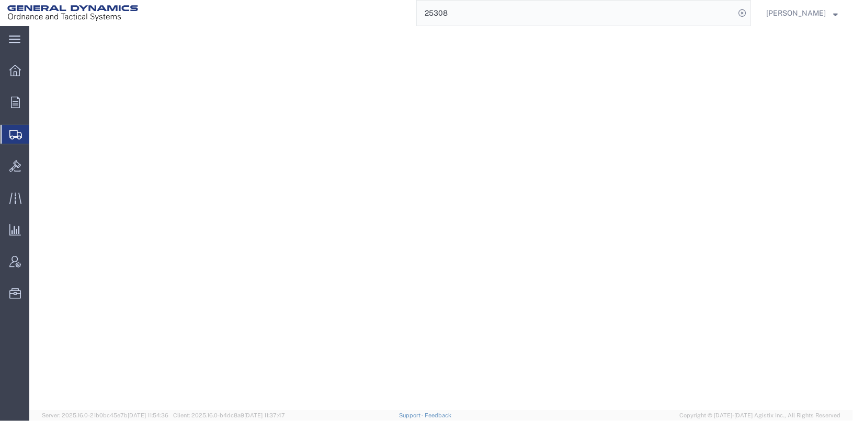 The width and height of the screenshot is (853, 421). I want to click on img: logo, so click(73, 13).